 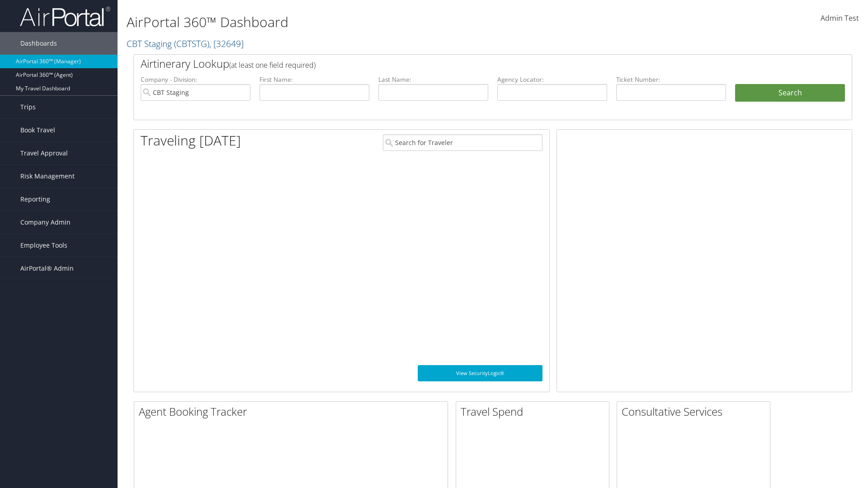 What do you see at coordinates (671, 79) in the screenshot?
I see `label: Ticket Number:` at bounding box center [671, 79].